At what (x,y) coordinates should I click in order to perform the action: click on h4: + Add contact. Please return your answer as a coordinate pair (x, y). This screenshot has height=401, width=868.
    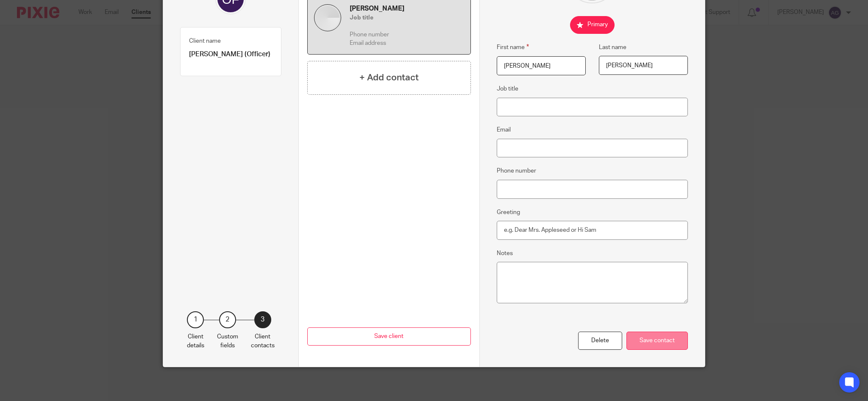
    Looking at the image, I should click on (389, 77).